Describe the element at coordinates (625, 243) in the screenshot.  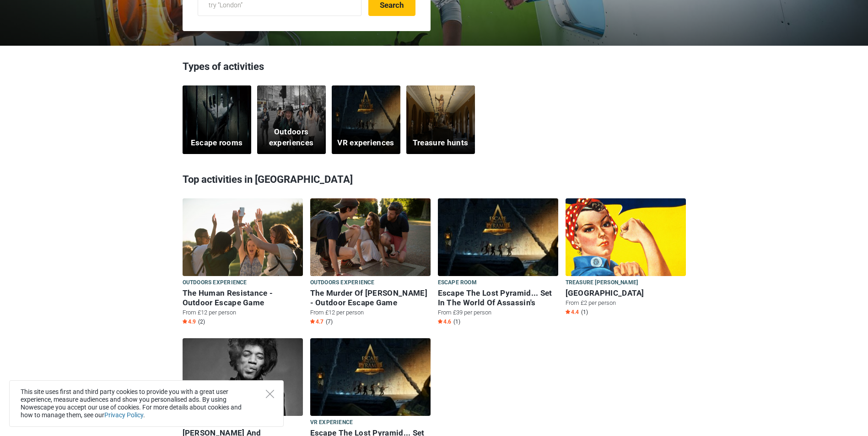
I see `img: Imperial War Museum` at that location.